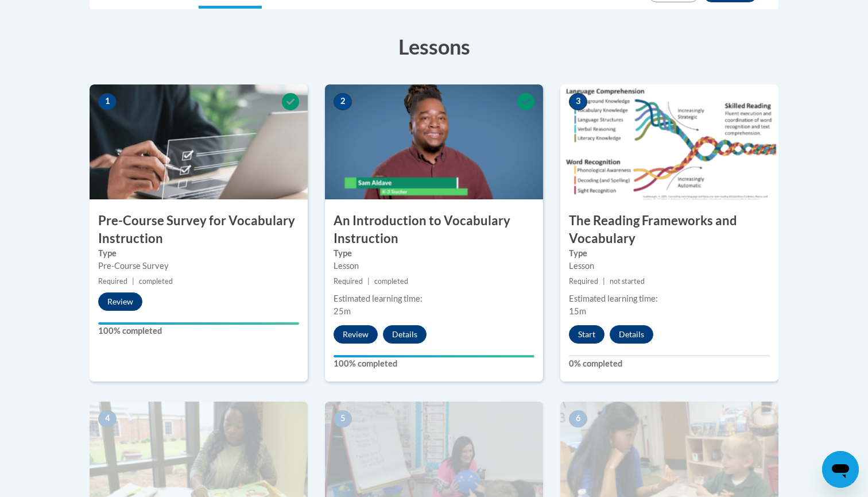  What do you see at coordinates (343, 311) in the screenshot?
I see `span: 25m` at bounding box center [343, 311].